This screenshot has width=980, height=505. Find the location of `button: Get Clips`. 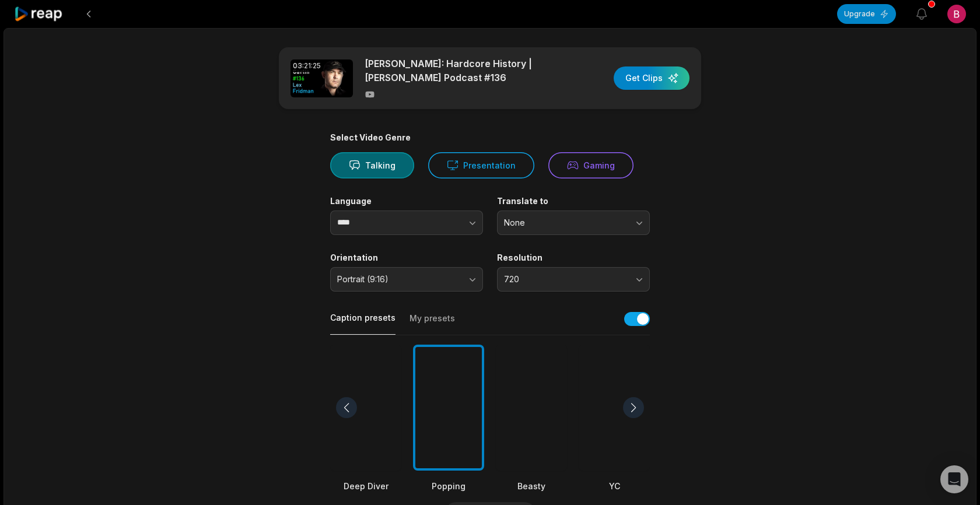

button: Get Clips is located at coordinates (652, 78).